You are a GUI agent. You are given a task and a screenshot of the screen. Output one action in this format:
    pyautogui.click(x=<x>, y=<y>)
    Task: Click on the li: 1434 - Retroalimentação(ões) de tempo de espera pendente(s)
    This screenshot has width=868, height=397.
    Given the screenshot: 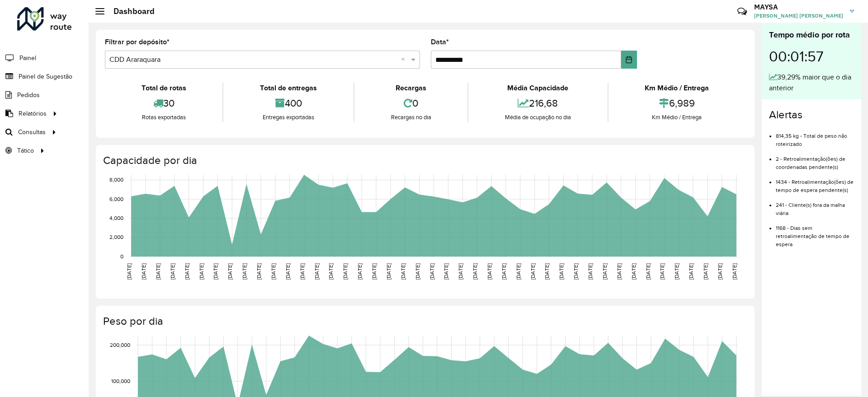 What is the action you would take?
    pyautogui.click(x=815, y=182)
    